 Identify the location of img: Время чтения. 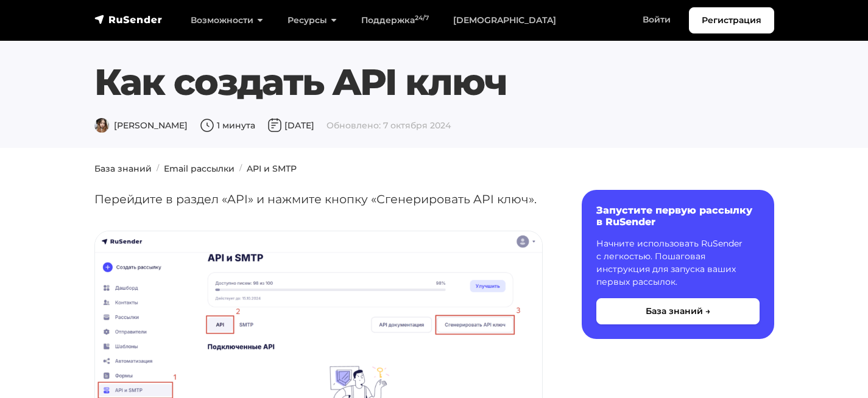
(207, 125).